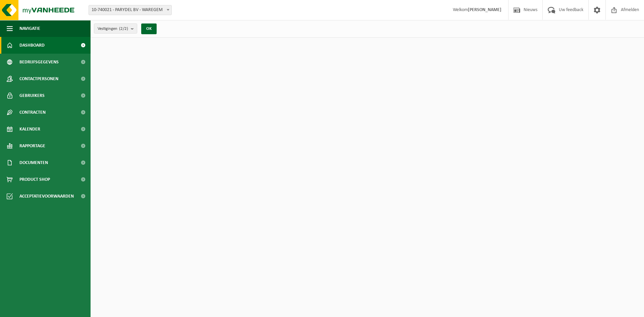  Describe the element at coordinates (35, 179) in the screenshot. I see `span: Product Shop` at that location.